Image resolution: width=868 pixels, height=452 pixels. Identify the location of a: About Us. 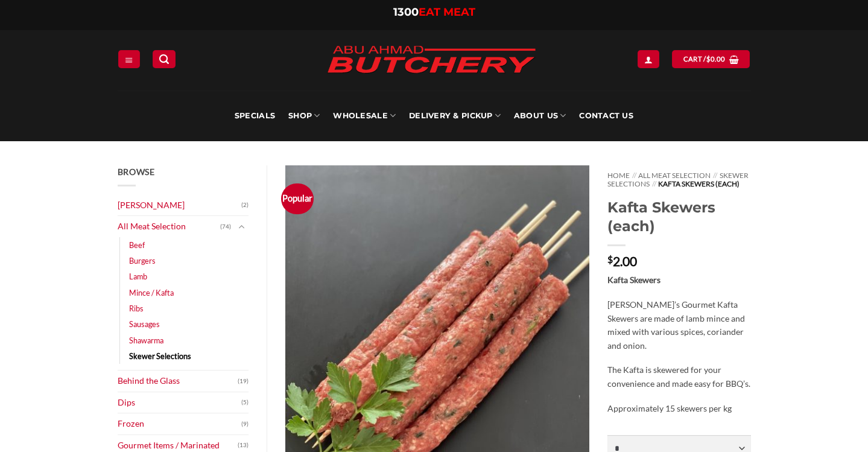
(540, 116).